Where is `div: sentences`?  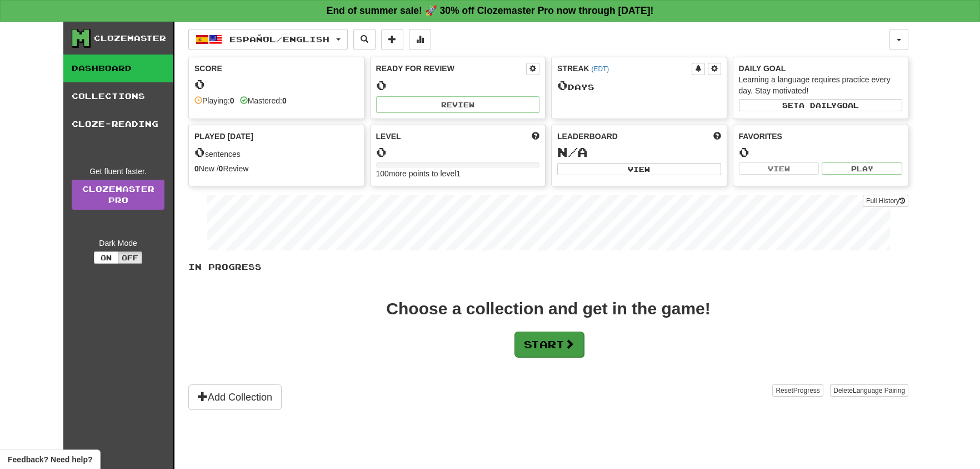 div: sentences is located at coordinates (276, 152).